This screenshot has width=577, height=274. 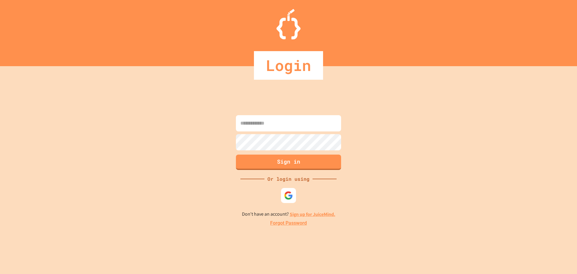 What do you see at coordinates (289, 214) in the screenshot?
I see `p: Don't have an account?` at bounding box center [289, 214].